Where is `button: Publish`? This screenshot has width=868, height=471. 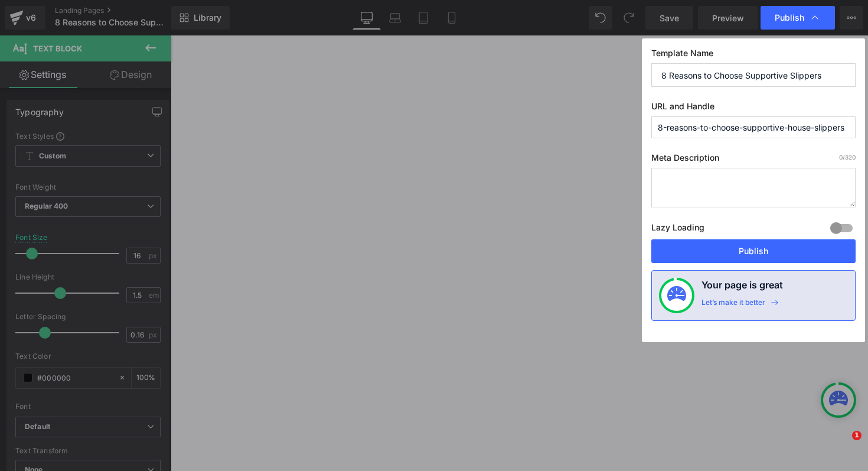
button: Publish is located at coordinates (753, 251).